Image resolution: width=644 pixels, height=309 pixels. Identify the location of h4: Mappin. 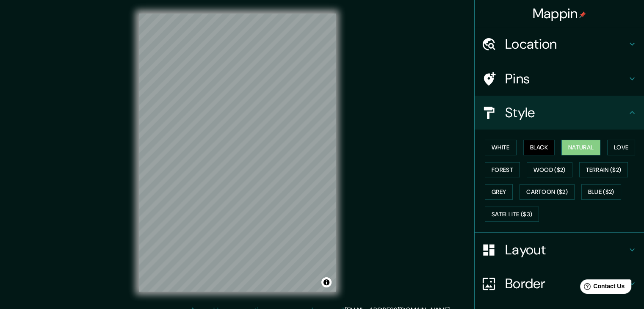
(559, 14).